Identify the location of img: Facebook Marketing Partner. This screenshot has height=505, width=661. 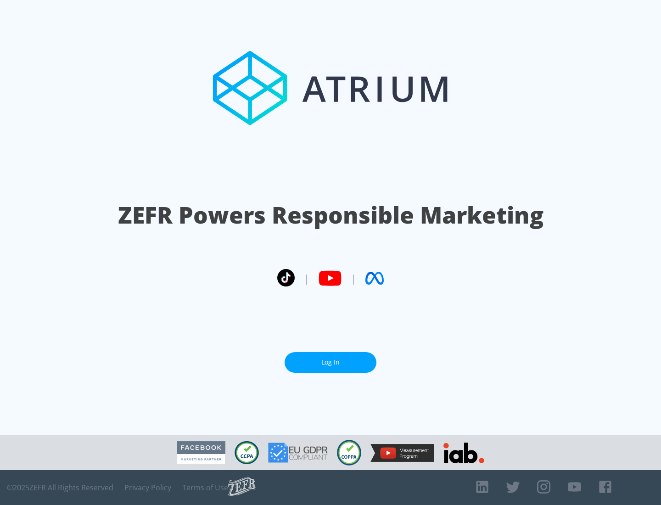
(201, 452).